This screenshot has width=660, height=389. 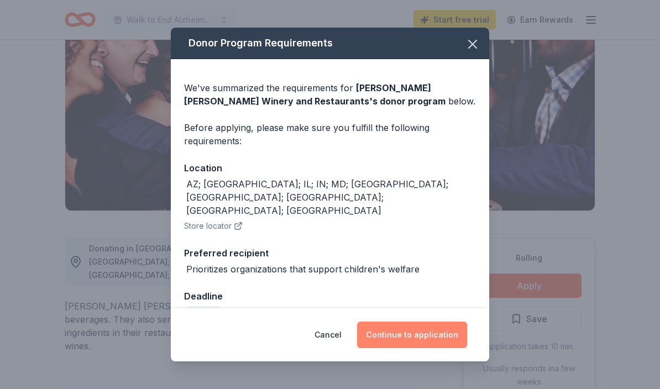 What do you see at coordinates (330, 296) in the screenshot?
I see `div: Deadline` at bounding box center [330, 296].